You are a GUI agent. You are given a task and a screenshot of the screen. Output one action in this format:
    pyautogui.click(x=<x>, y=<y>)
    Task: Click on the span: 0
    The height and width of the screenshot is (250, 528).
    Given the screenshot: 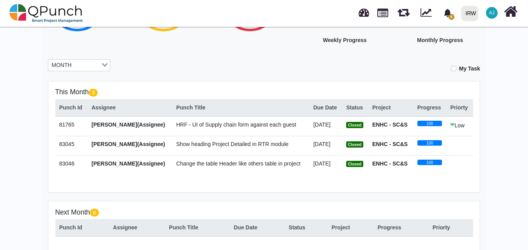 What is the action you would take?
    pyautogui.click(x=94, y=213)
    